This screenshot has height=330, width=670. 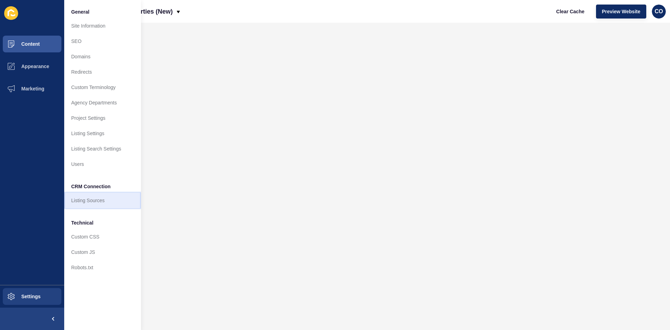 What do you see at coordinates (103, 252) in the screenshot?
I see `a: Custom JS` at bounding box center [103, 252].